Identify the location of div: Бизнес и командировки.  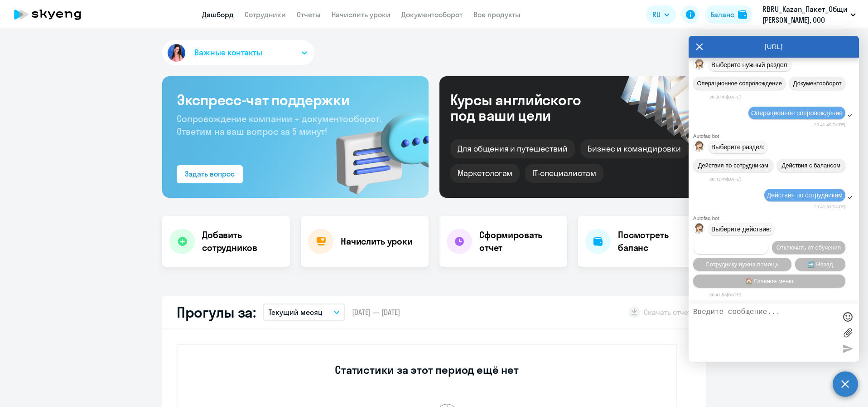
(634, 149).